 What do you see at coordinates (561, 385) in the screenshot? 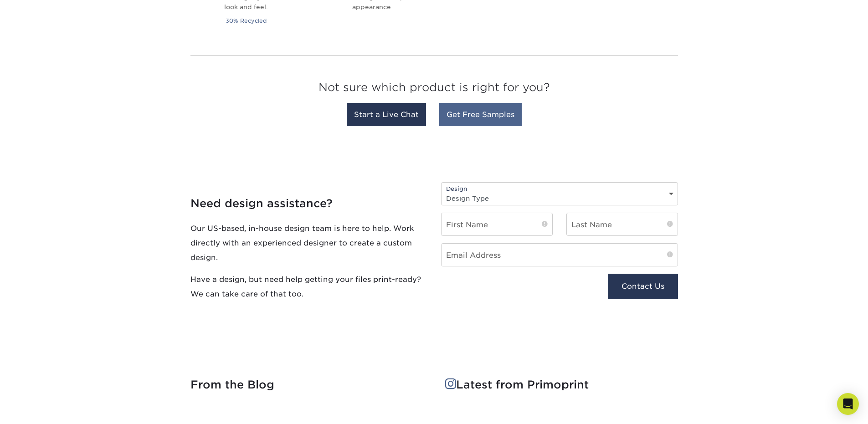
I see `h4: Latest from Primoprint` at bounding box center [561, 385].